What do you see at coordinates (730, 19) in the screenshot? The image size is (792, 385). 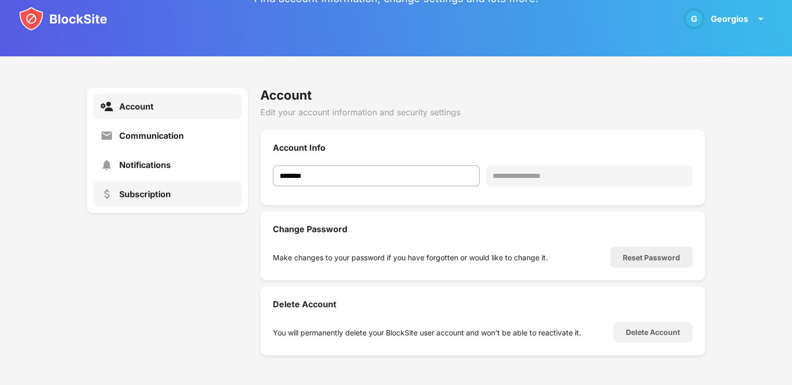 I see `div: Georgios` at bounding box center [730, 19].